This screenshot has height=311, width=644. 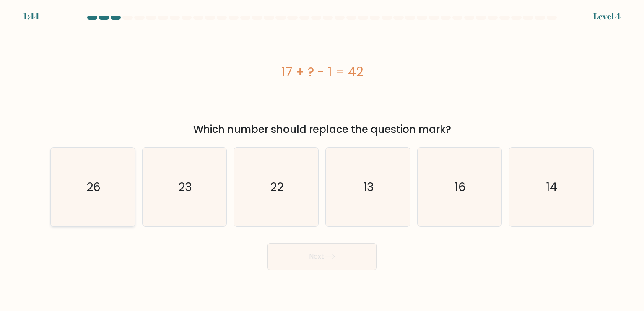 I want to click on button: Next, so click(x=322, y=256).